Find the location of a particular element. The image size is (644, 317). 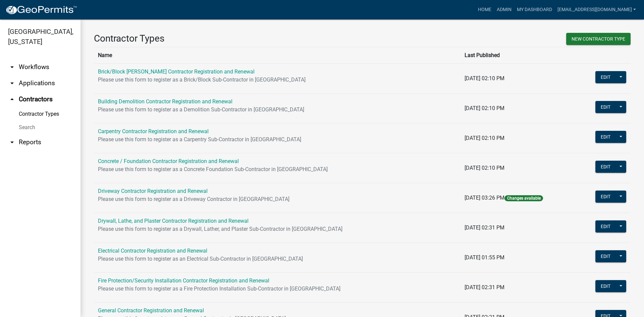

th: Name is located at coordinates (277, 55).